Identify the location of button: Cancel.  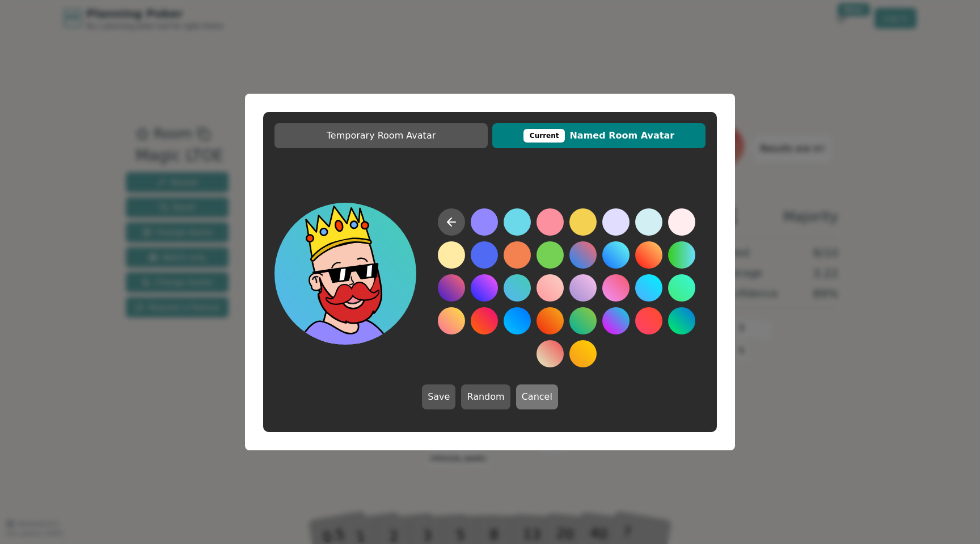
(537, 397).